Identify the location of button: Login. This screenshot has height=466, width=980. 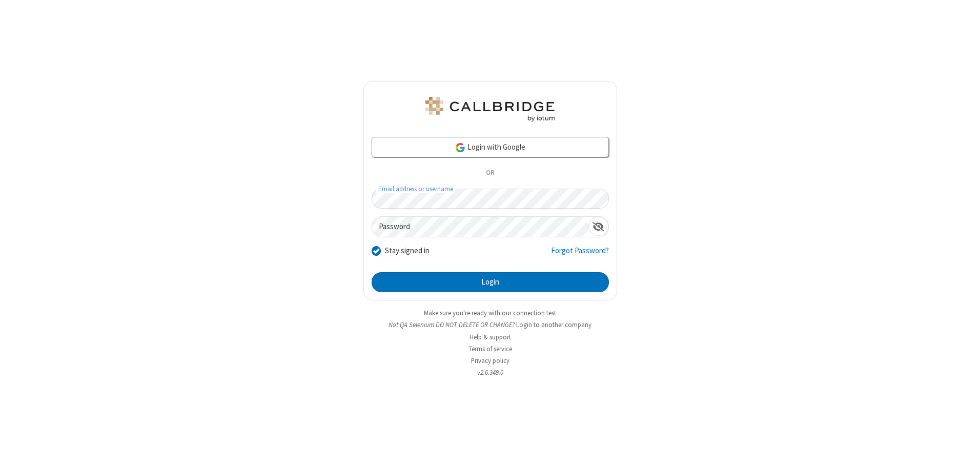
(490, 282).